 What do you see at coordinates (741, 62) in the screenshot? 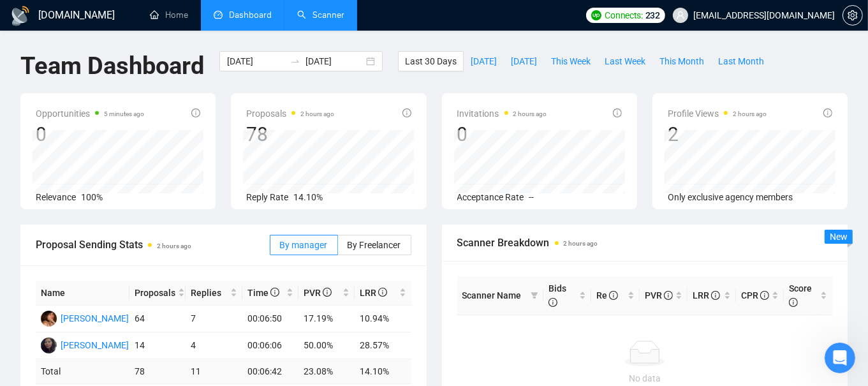
I see `span: Last Month` at bounding box center [741, 62].